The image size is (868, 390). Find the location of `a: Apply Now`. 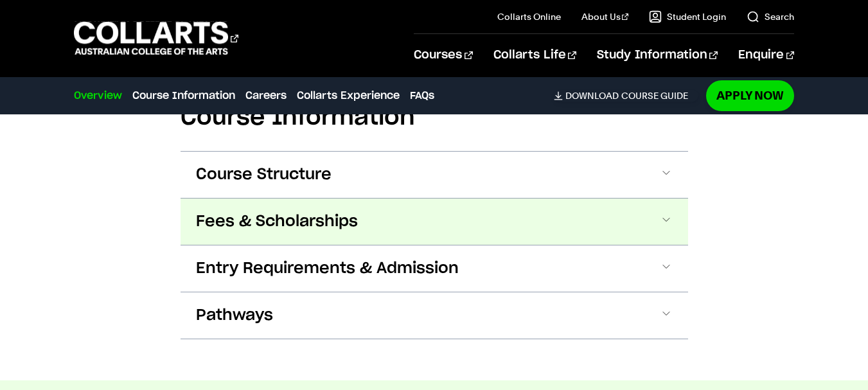

a: Apply Now is located at coordinates (750, 95).